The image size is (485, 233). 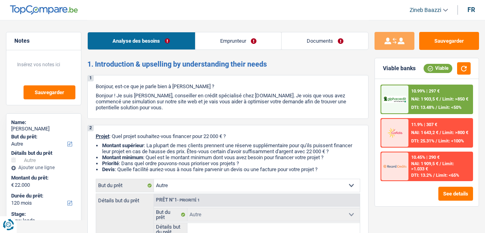 I want to click on span: Zineb Baazzi, so click(x=425, y=10).